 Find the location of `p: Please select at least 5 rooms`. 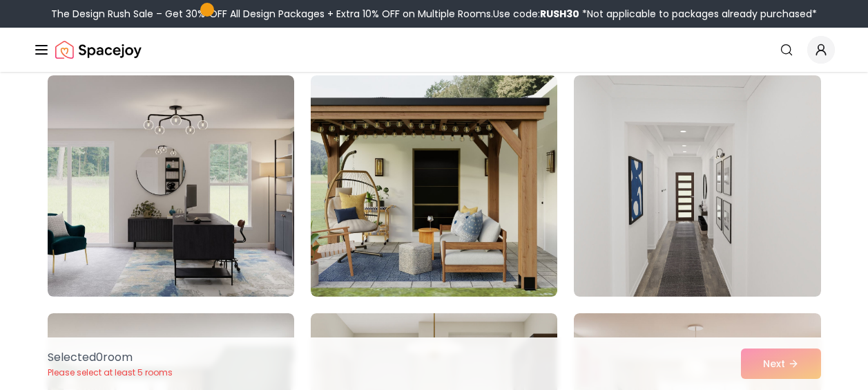

p: Please select at least 5 rooms is located at coordinates (110, 372).